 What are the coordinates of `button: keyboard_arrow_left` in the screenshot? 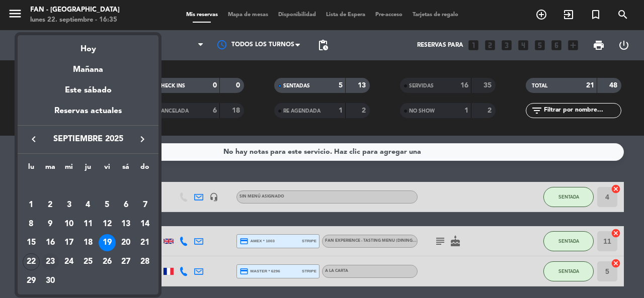 It's located at (34, 139).